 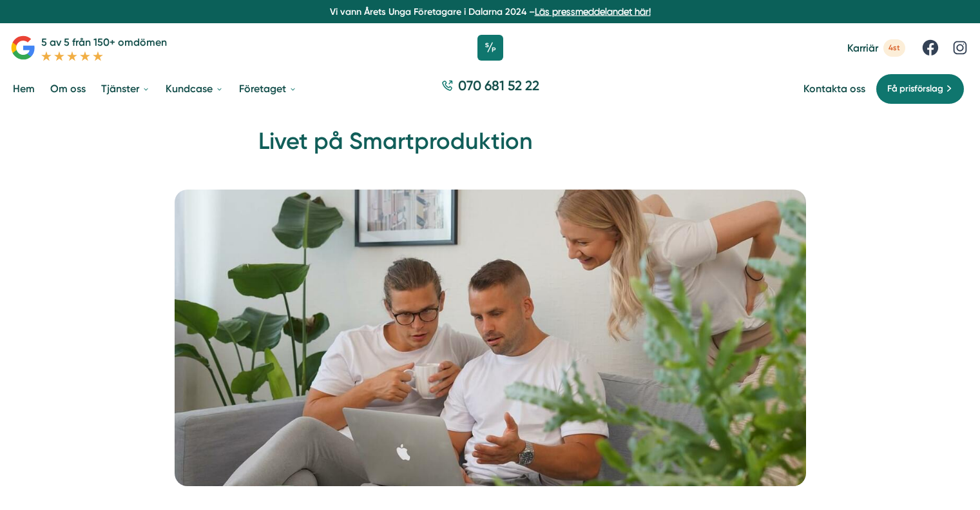 I want to click on h1: Livet på Smartproduktion, so click(x=491, y=146).